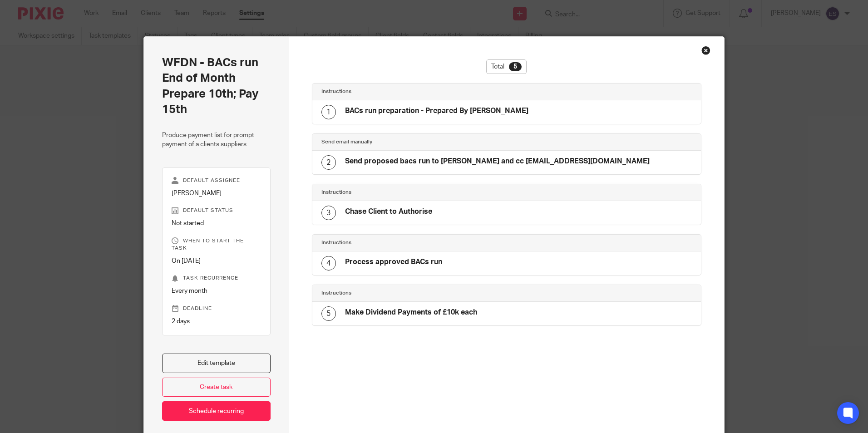 The height and width of the screenshot is (433, 868). What do you see at coordinates (216, 140) in the screenshot?
I see `p: Produce payment list for prompt payment of a clients suppliers` at bounding box center [216, 140].